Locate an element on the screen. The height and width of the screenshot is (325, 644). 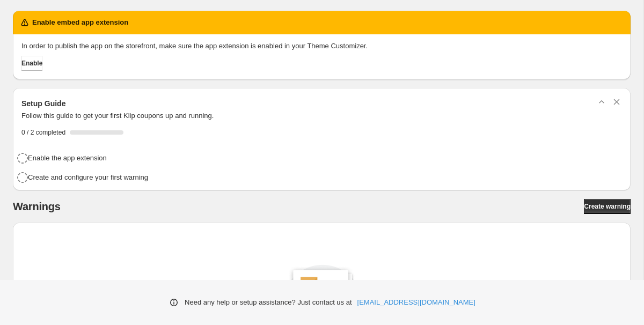
h3: Setup Guide is located at coordinates (43, 103).